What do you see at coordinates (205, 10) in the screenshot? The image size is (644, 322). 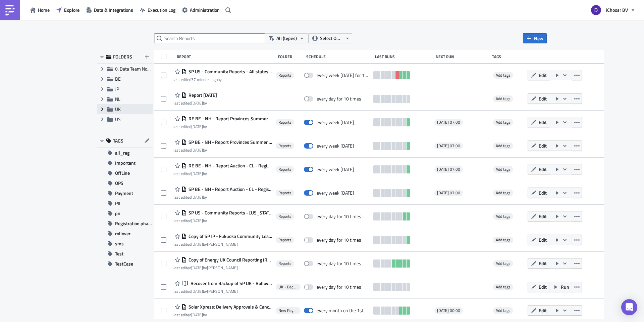 I see `span: Administration` at bounding box center [205, 10].